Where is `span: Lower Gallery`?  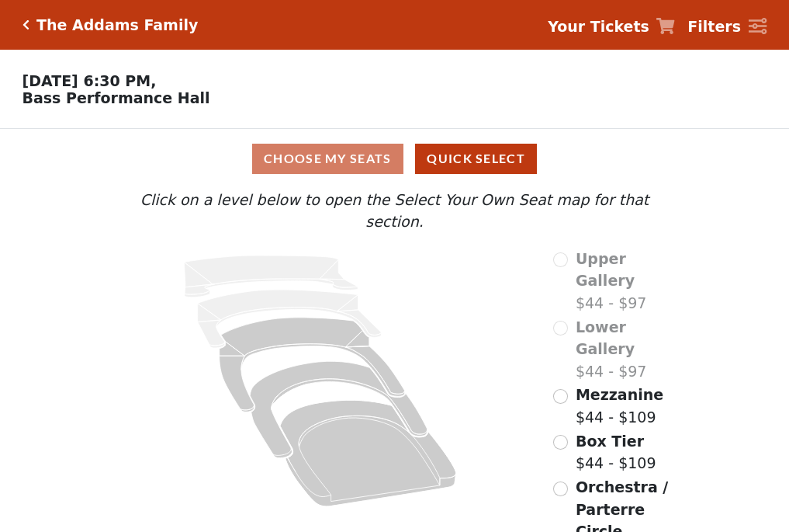 span: Lower Gallery is located at coordinates (605, 338).